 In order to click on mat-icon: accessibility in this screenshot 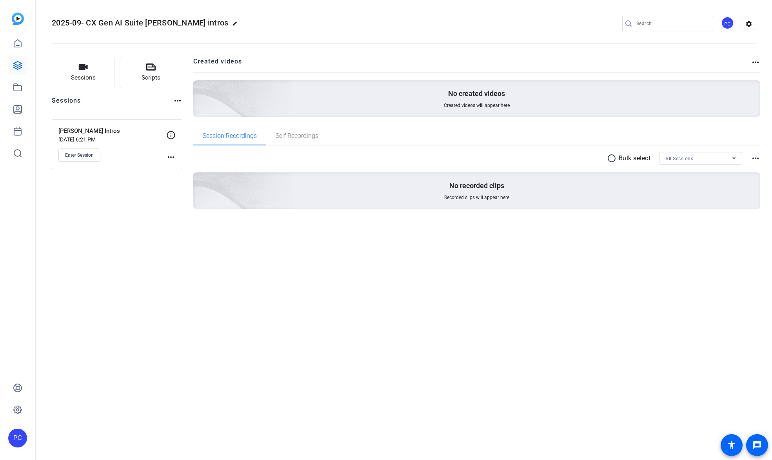, I will do `click(732, 445)`.